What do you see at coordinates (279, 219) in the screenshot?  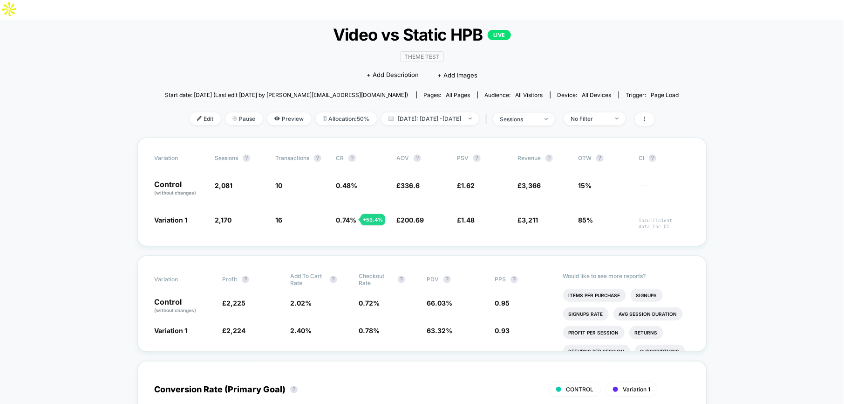 I see `span: 16` at bounding box center [279, 219].